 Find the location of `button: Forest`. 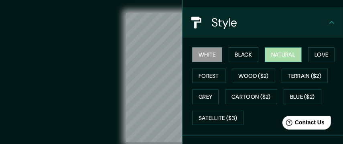

button: Forest is located at coordinates (208, 76).